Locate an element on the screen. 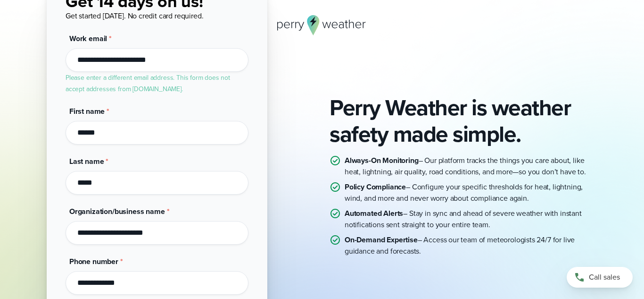 This screenshot has width=644, height=299. span: Work email is located at coordinates (88, 39).